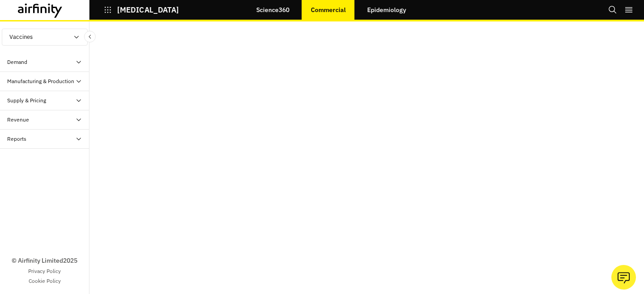 The height and width of the screenshot is (294, 644). I want to click on a: Cookie Policy, so click(45, 281).